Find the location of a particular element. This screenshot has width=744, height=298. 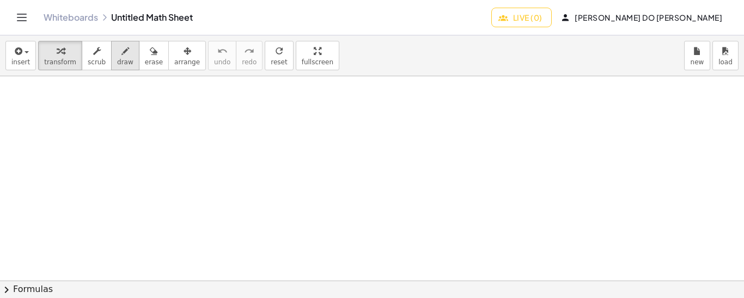

span: Live (0) is located at coordinates (521, 17).